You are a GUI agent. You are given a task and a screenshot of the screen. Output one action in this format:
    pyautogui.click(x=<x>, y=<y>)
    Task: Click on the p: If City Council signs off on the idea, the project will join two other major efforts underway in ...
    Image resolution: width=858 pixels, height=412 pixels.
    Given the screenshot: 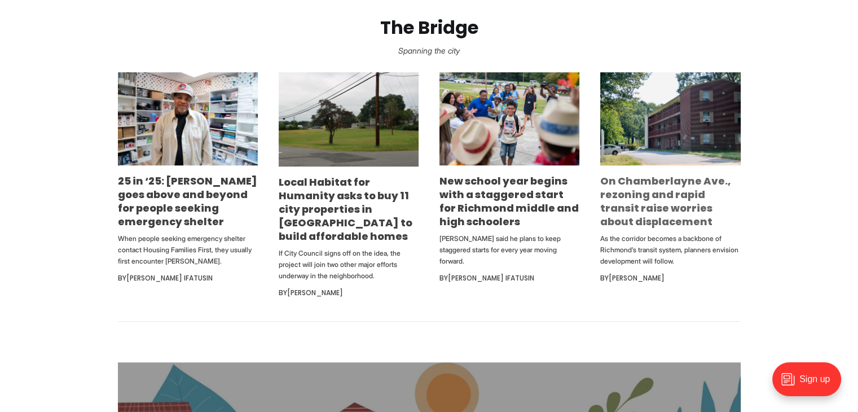 What is the action you would take?
    pyautogui.click(x=349, y=265)
    